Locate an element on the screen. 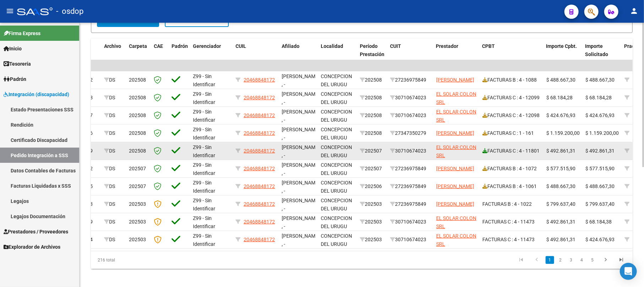 The width and height of the screenshot is (644, 287). datatable-header-cell: Gerenciador is located at coordinates (211, 54).